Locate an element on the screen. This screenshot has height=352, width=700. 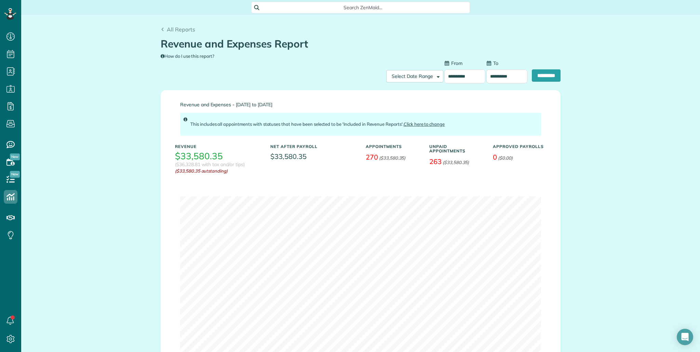
a: How do I use this report? is located at coordinates (187, 56).